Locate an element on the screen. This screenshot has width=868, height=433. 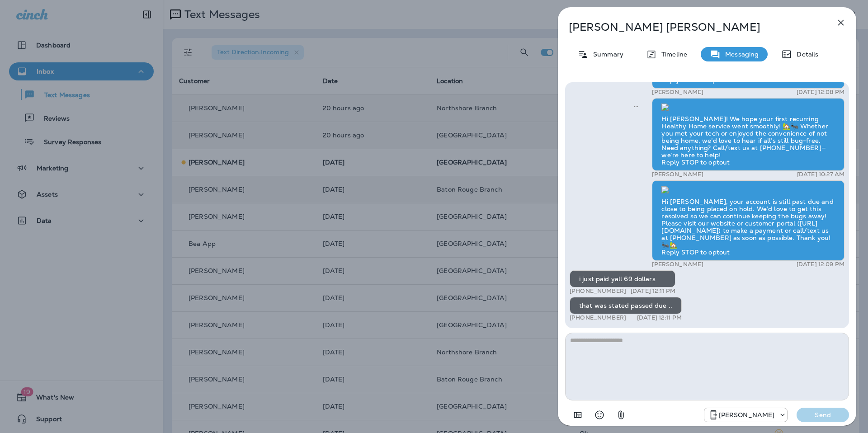
button: Add in a premade template is located at coordinates (578, 415).